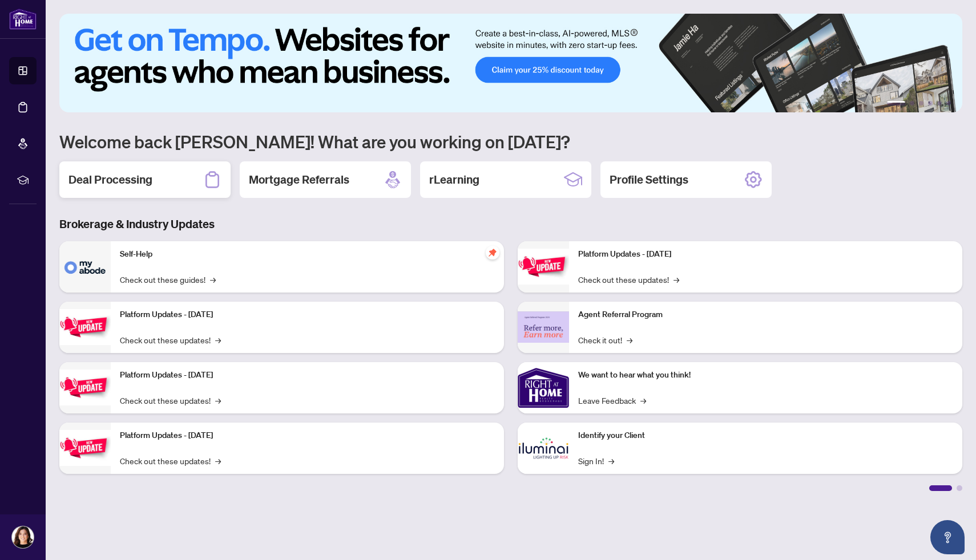 The width and height of the screenshot is (976, 560). Describe the element at coordinates (511, 224) in the screenshot. I see `h3: Brokerage & Industry Updates` at that location.